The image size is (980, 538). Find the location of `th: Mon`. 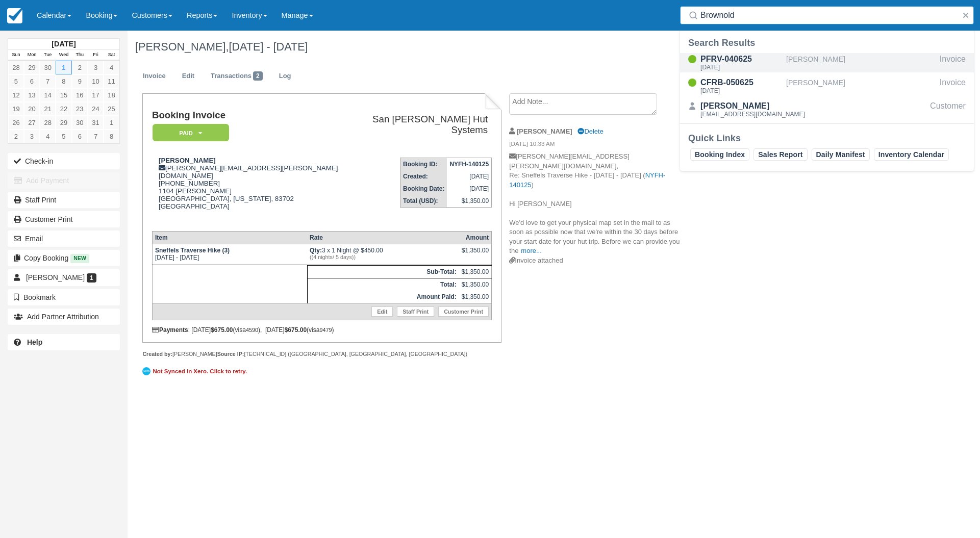

th: Mon is located at coordinates (31, 55).